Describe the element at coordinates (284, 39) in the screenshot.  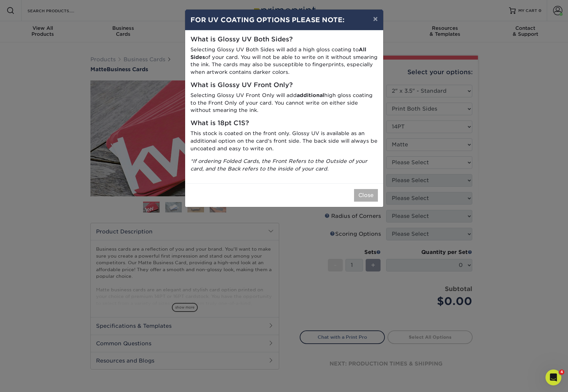
I see `h5: What is Glossy UV Both Sides?` at that location.